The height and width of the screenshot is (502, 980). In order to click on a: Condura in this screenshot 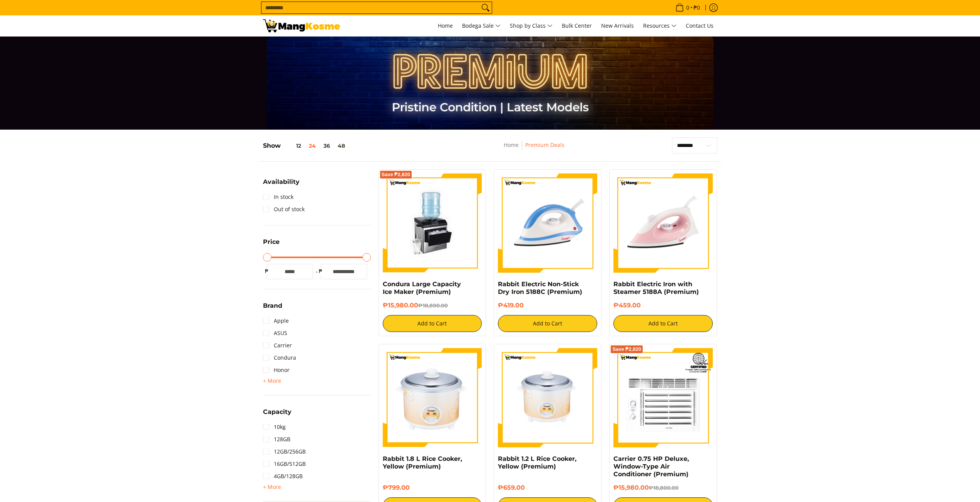, I will do `click(280, 358)`.